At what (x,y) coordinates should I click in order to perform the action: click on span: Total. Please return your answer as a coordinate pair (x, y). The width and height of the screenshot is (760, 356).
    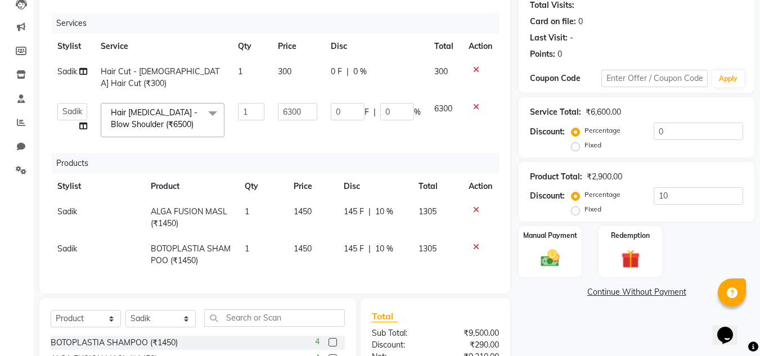
    Looking at the image, I should click on (385, 316).